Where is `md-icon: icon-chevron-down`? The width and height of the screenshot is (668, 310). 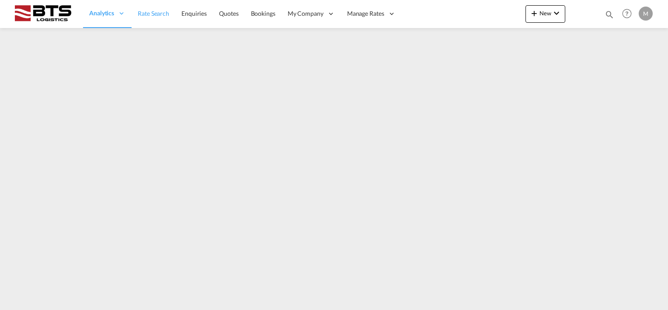 md-icon: icon-chevron-down is located at coordinates (557, 13).